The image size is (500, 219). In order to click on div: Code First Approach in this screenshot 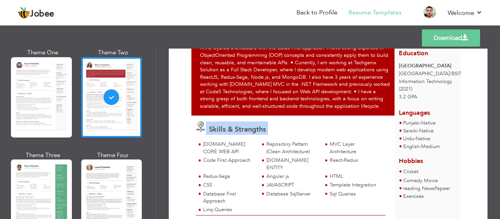, I will do `click(229, 160)`.